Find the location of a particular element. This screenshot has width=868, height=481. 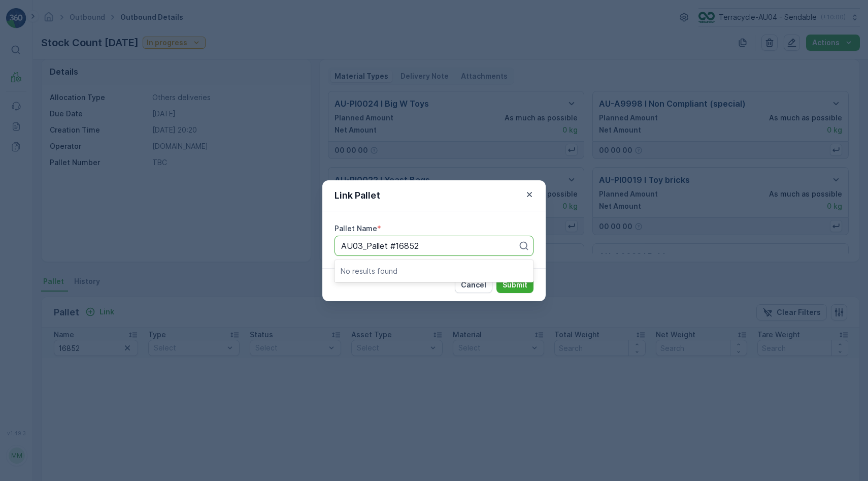

p: Cancel is located at coordinates (473, 285).